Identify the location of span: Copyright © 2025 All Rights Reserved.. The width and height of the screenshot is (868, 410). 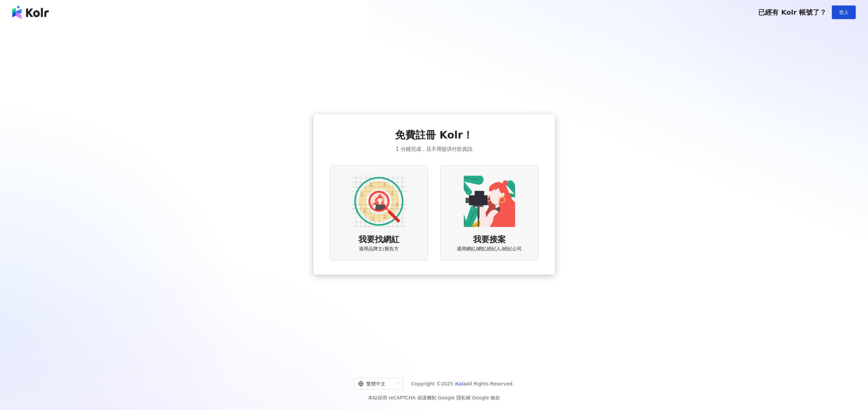
(462, 384).